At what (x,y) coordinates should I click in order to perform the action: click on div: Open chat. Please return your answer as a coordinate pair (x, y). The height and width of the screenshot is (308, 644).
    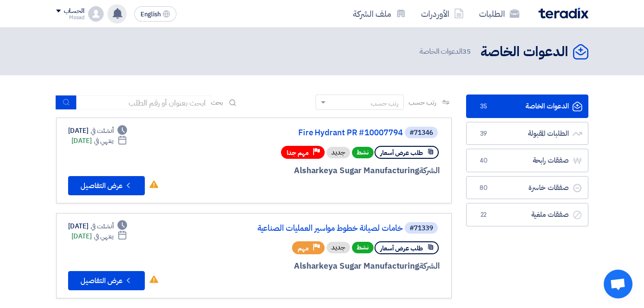
    Looking at the image, I should click on (618, 284).